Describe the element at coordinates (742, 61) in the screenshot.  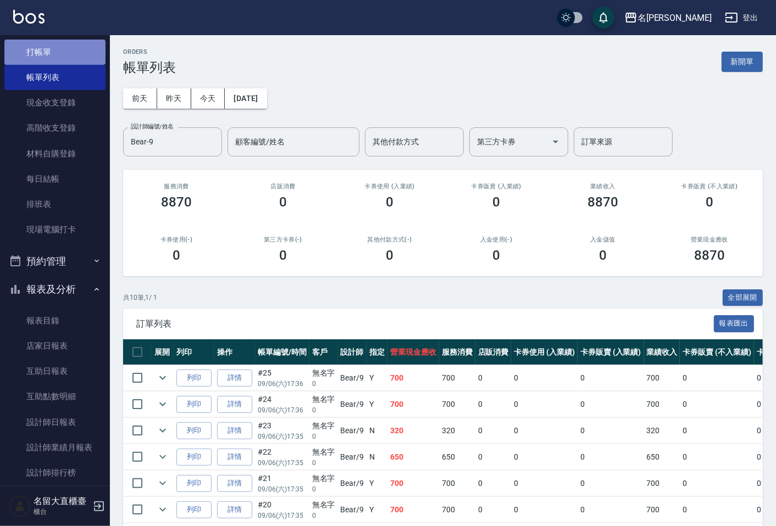
I see `a: 新開單` at that location.